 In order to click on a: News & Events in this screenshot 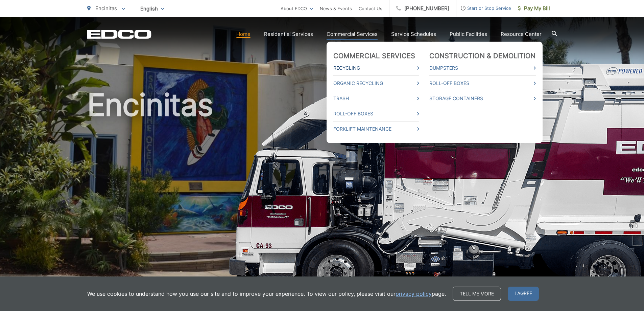, I will do `click(336, 8)`.